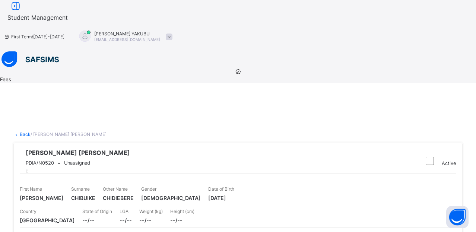 This screenshot has width=476, height=232. What do you see at coordinates (31, 189) in the screenshot?
I see `span: First Name` at bounding box center [31, 189].